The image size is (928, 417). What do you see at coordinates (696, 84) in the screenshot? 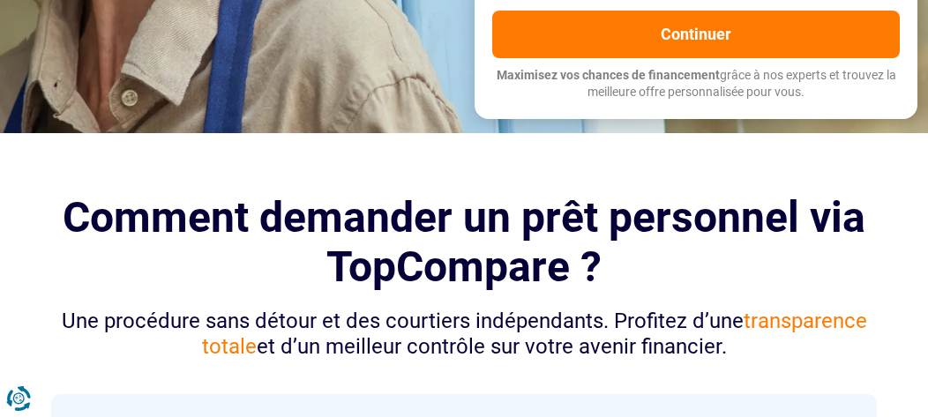
I see `p: grâce à nos experts et trouvez la meilleure offre personnalisée pour vous.` at bounding box center [696, 84].